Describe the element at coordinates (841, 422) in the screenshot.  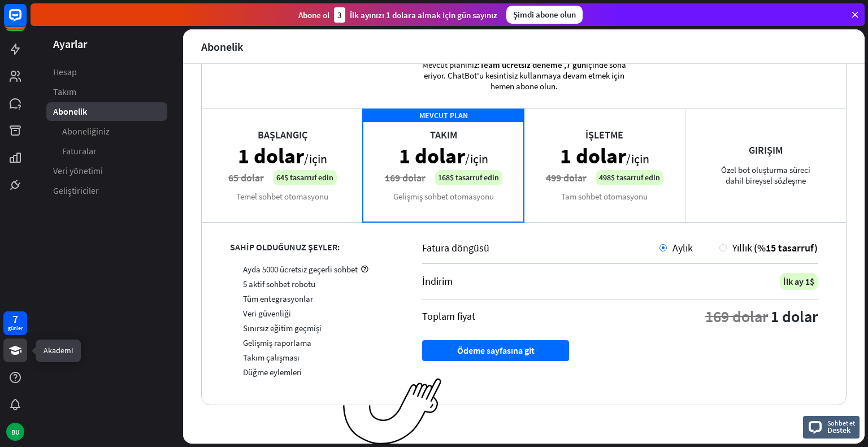
I see `font: Sohbet et` at that location.